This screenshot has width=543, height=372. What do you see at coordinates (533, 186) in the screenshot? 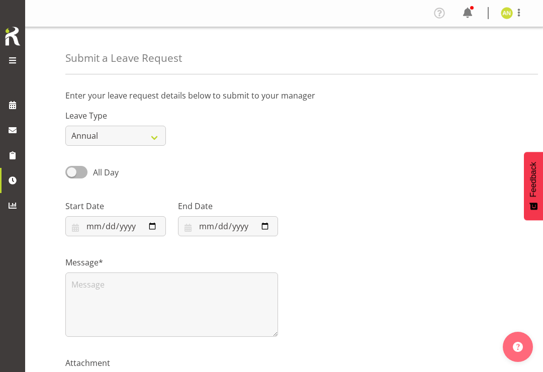
I see `button: Feedback - Show survey` at bounding box center [533, 186].